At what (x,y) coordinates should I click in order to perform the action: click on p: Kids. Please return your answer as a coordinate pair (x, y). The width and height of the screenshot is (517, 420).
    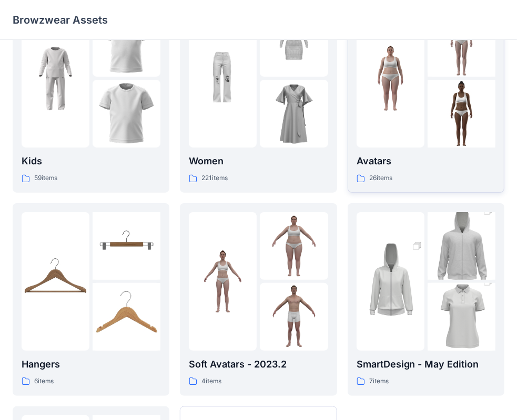
    Looking at the image, I should click on (91, 161).